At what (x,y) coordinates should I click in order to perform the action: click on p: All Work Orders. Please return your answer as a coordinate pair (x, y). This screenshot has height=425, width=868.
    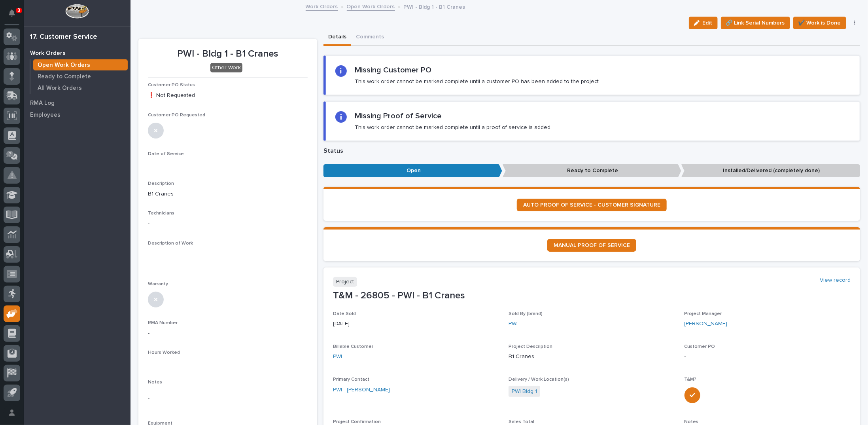
    Looking at the image, I should click on (60, 88).